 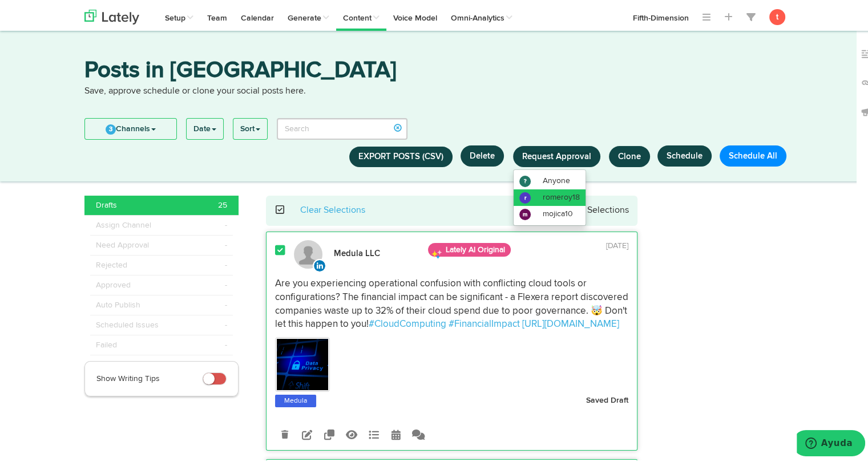 I want to click on span: Clone, so click(x=629, y=154).